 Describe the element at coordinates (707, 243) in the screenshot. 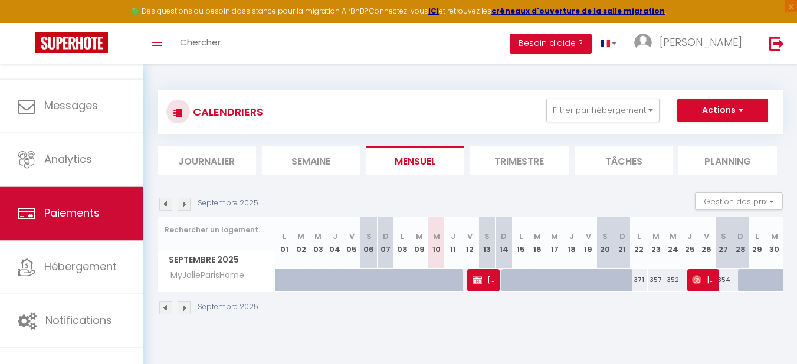

I see `th: 26` at that location.